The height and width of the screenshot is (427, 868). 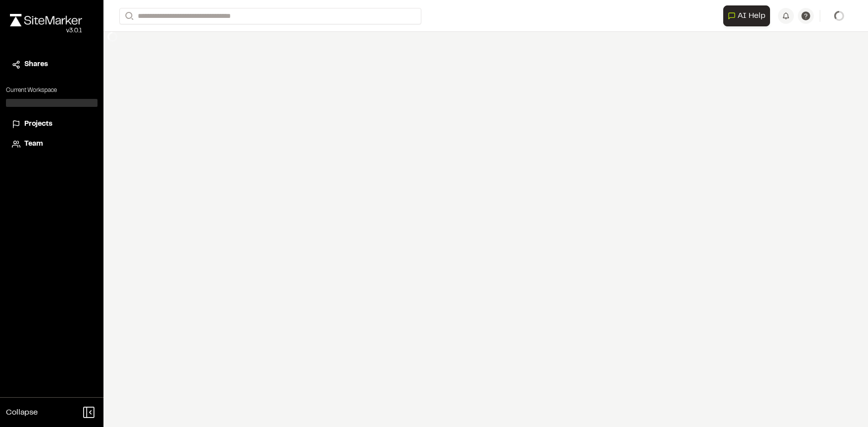 What do you see at coordinates (38, 124) in the screenshot?
I see `span: Projects` at bounding box center [38, 124].